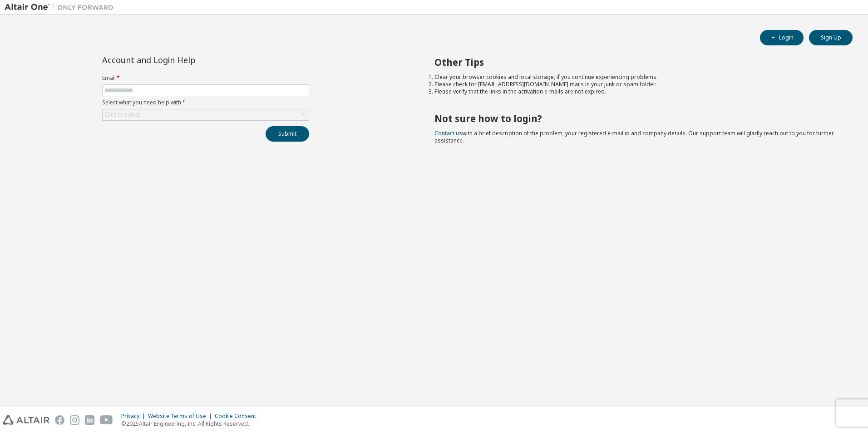  I want to click on button: Submit, so click(288, 134).